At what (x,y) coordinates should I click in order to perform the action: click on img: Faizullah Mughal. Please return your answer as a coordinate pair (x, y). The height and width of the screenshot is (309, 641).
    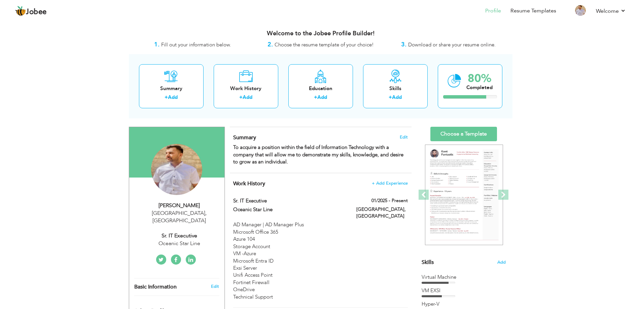
    Looking at the image, I should click on (177, 170).